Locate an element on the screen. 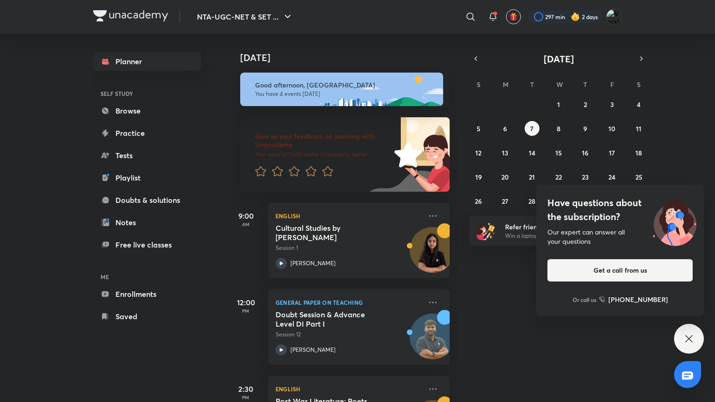  button: October 16, 2025 is located at coordinates (585, 153).